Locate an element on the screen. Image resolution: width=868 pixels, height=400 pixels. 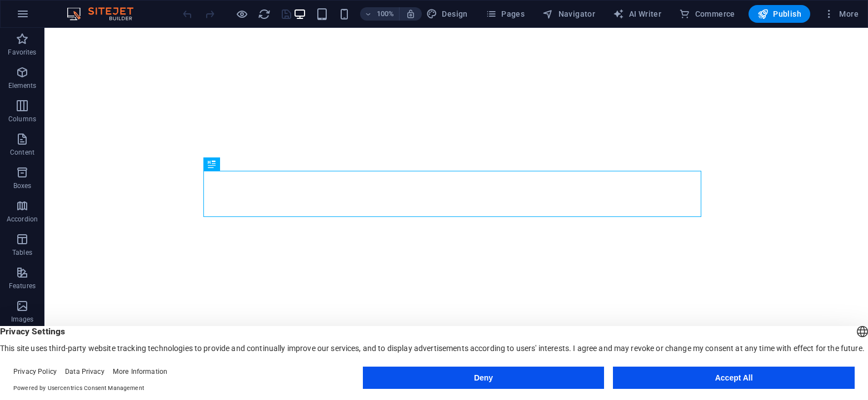
button: More is located at coordinates (841, 14).